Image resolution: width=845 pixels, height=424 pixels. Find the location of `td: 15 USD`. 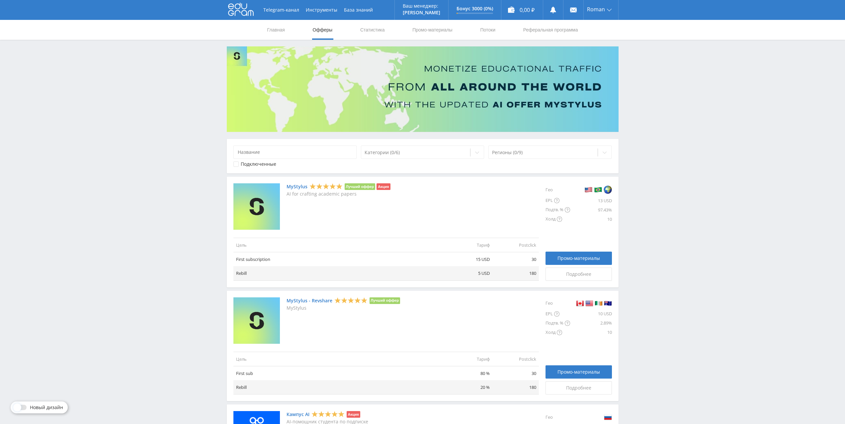

td: 15 USD is located at coordinates (469, 259).